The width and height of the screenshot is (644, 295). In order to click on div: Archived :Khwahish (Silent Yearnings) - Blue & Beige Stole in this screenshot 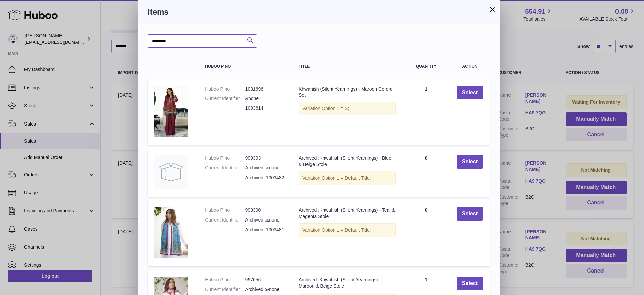, I will do `click(347, 162)`.